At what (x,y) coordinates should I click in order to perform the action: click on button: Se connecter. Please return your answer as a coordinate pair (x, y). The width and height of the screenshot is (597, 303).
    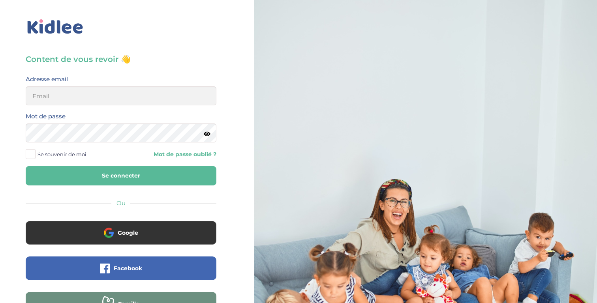
    Looking at the image, I should click on (121, 176).